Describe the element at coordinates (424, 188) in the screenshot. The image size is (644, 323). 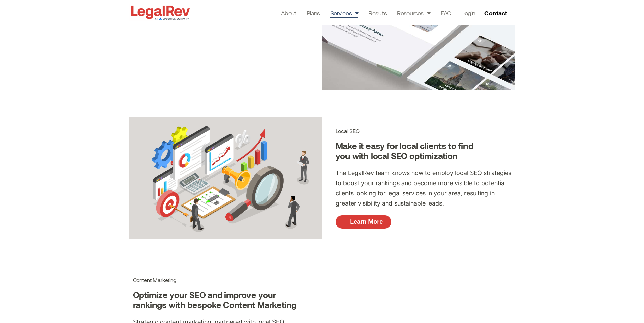
I see `p: The LegalRev team knows how to employ local SEO strategies to boost your rankings and become more...` at that location.